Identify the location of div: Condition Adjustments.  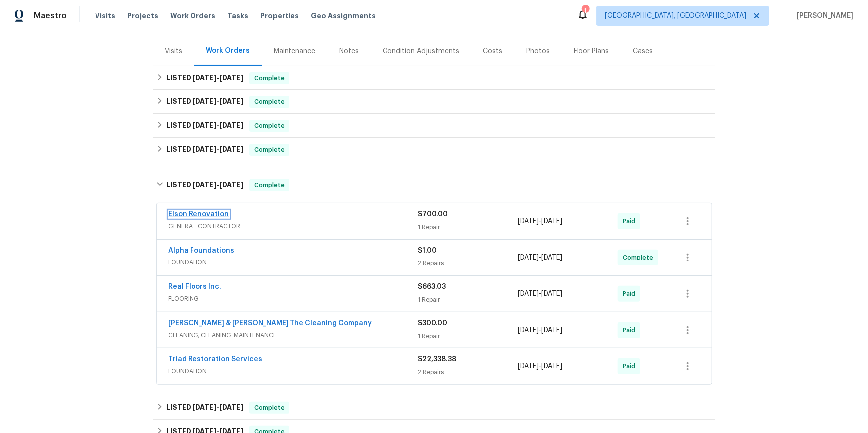
(422, 51).